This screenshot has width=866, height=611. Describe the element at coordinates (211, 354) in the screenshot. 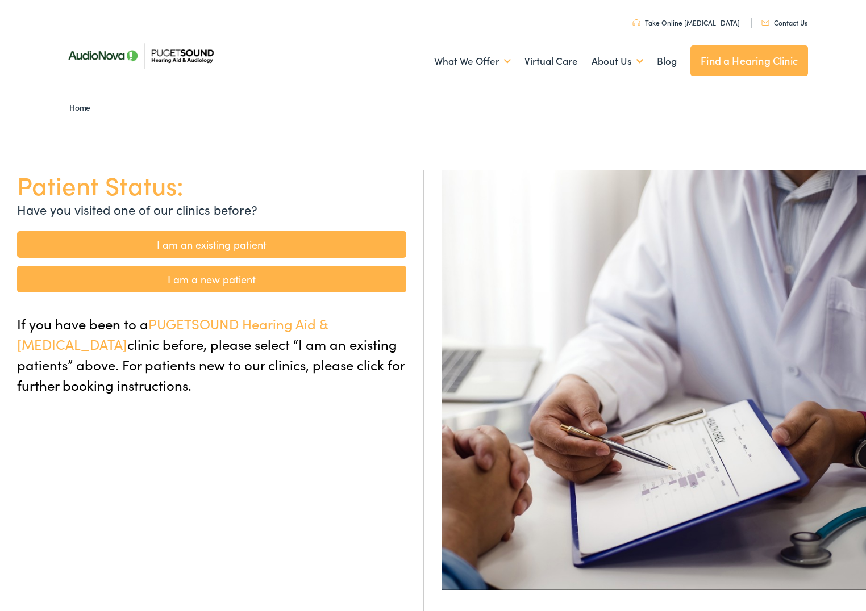

I see `p: If you have been to a clinic before, please select “I am an existing patients” above. For patient...` at that location.